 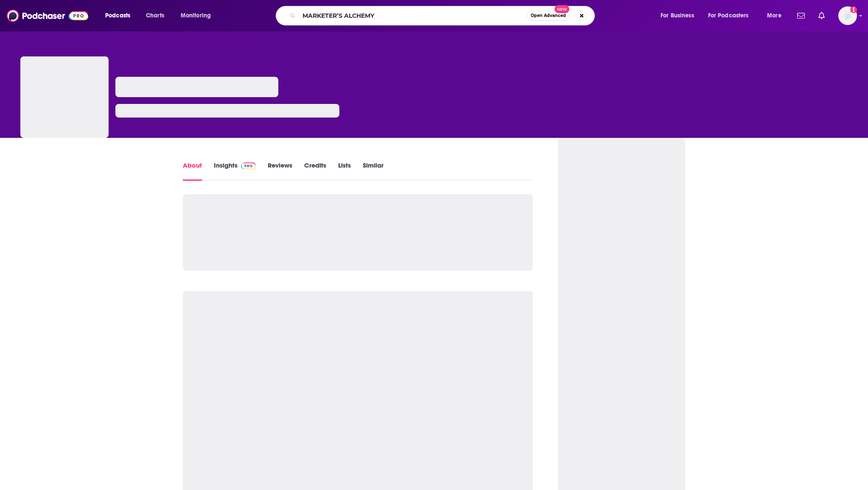 What do you see at coordinates (195, 16) in the screenshot?
I see `span: Monitoring` at bounding box center [195, 16].